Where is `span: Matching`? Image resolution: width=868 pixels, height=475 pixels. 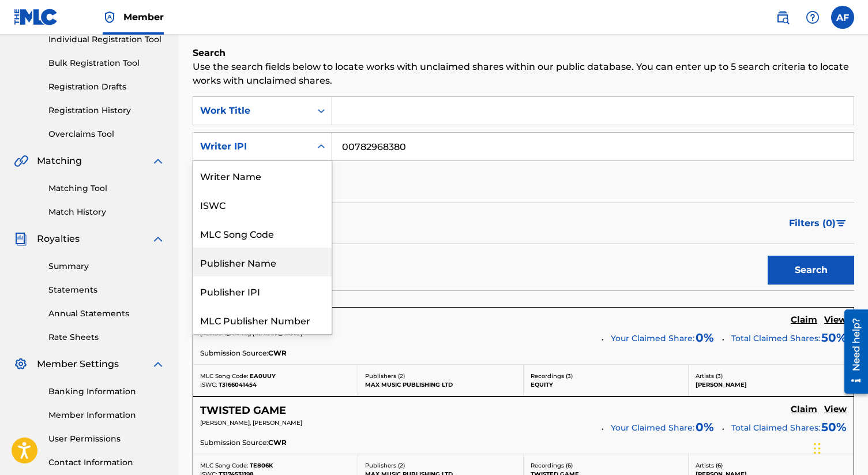
span: Matching is located at coordinates (59, 161).